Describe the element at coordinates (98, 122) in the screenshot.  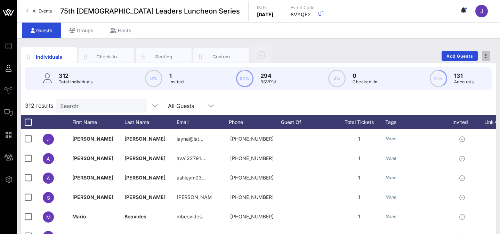
I see `div: First Name` at that location.